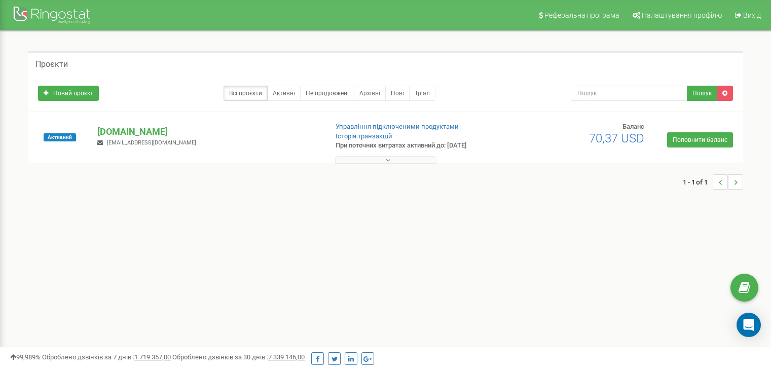  Describe the element at coordinates (629, 93) in the screenshot. I see `input: Пошук` at that location.